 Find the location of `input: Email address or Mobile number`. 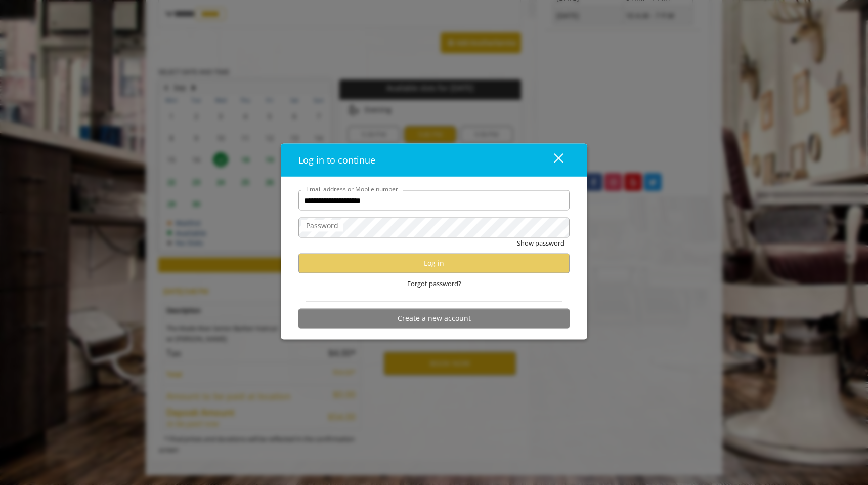

input: Email address or Mobile number is located at coordinates (434, 200).